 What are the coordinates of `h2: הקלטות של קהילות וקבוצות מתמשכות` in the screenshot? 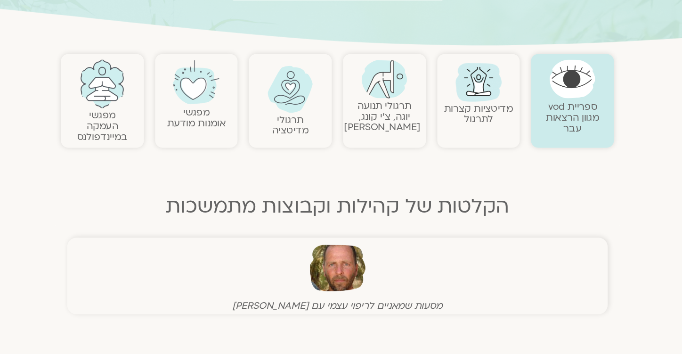 It's located at (341, 199).